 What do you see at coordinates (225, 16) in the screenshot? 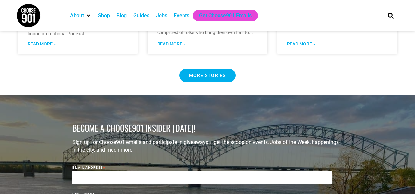
I see `div: Get Choose901 Emails` at bounding box center [225, 16].